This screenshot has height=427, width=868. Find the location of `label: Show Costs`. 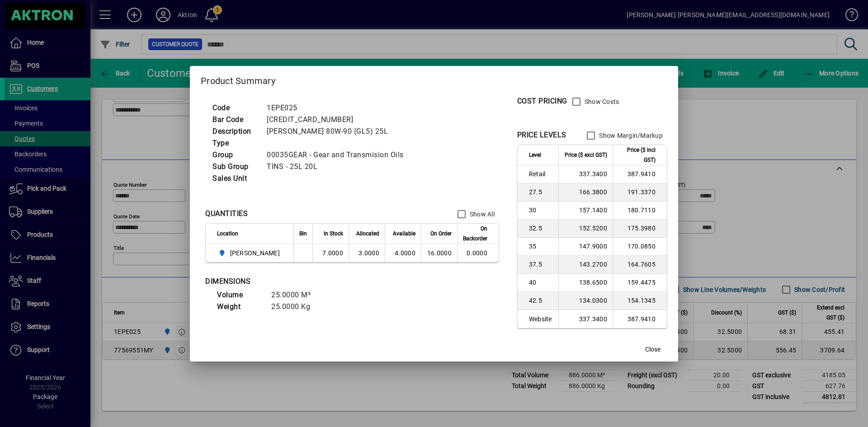

label: Show Costs is located at coordinates (601, 101).